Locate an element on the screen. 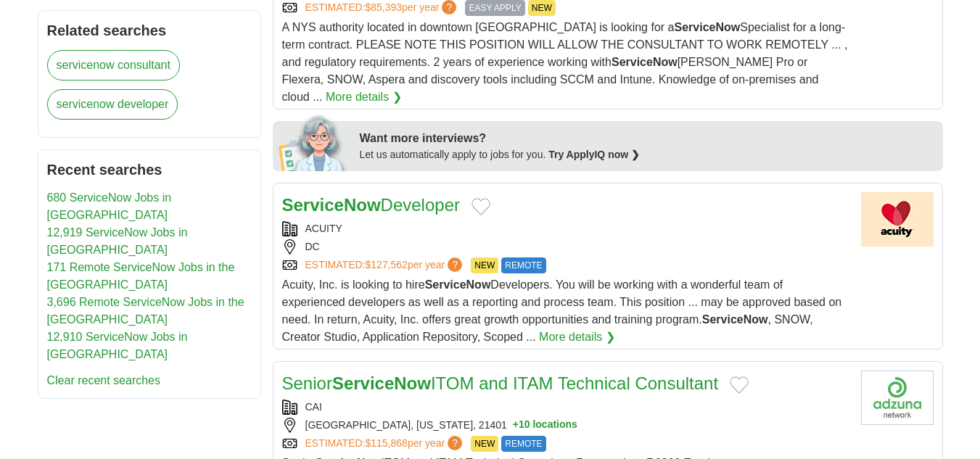  img: Acuity logo is located at coordinates (897, 219).